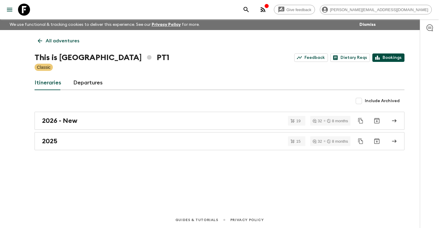 Image resolution: width=439 pixels, height=228 pixels. I want to click on p: All adventures, so click(63, 41).